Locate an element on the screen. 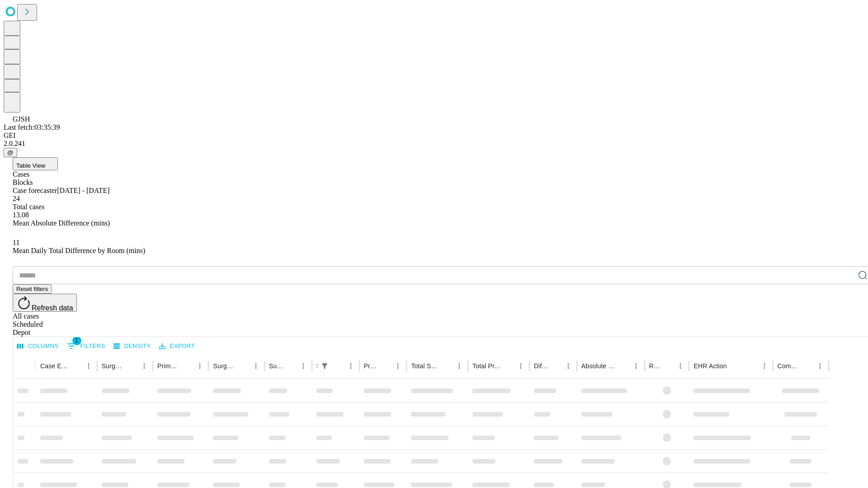  button: Table View is located at coordinates (35, 164).